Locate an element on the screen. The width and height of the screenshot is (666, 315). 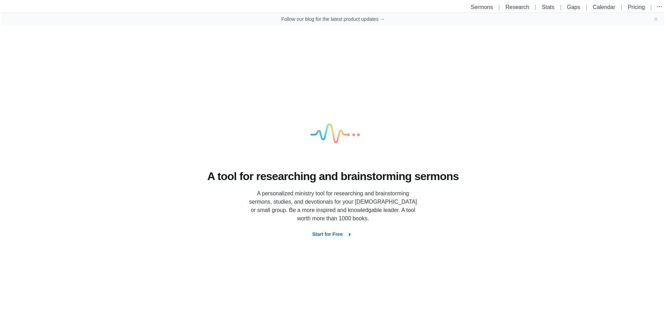
a: Gaps is located at coordinates (573, 7).